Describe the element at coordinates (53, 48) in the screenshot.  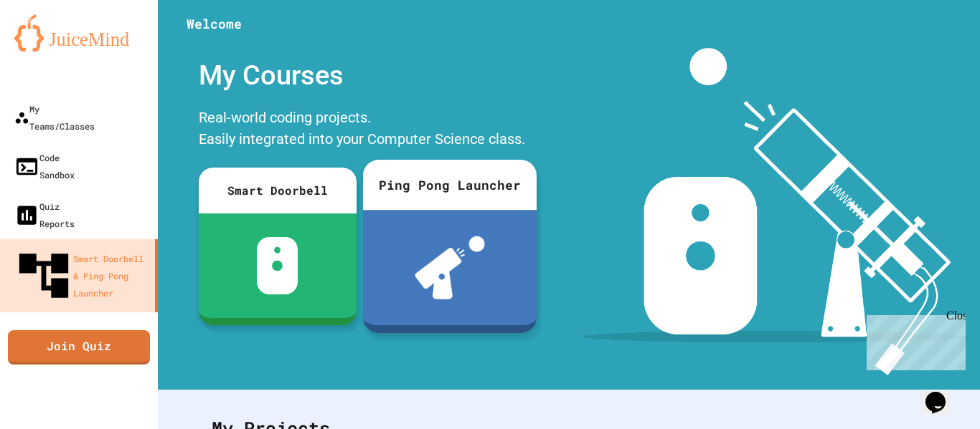
I see `div: Chat with us now!Close` at that location.